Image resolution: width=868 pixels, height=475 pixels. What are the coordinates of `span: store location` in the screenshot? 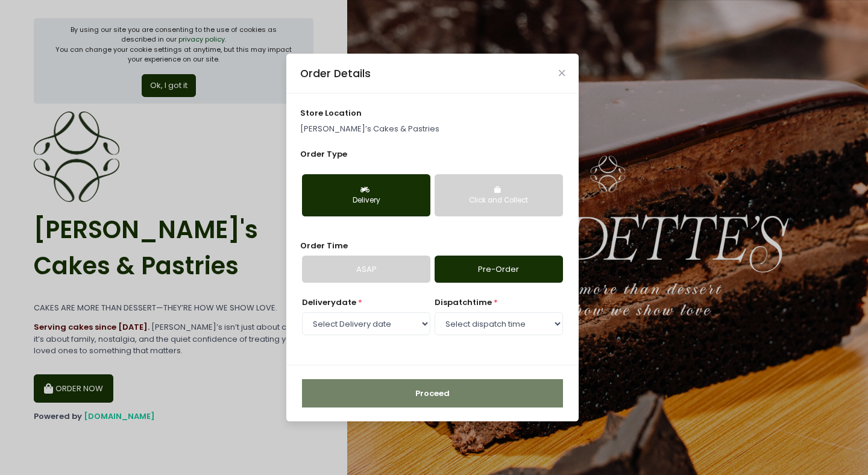 It's located at (331, 113).